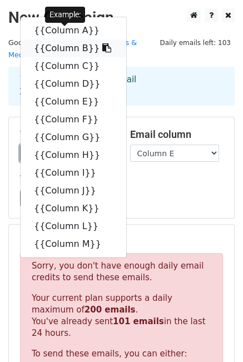 This screenshot has height=362, width=243. I want to click on strong: 101 emails, so click(138, 321).